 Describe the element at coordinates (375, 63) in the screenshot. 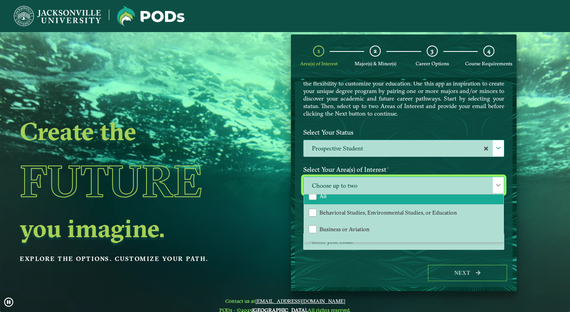

I see `span: Major(s) & Minor(s)` at that location.